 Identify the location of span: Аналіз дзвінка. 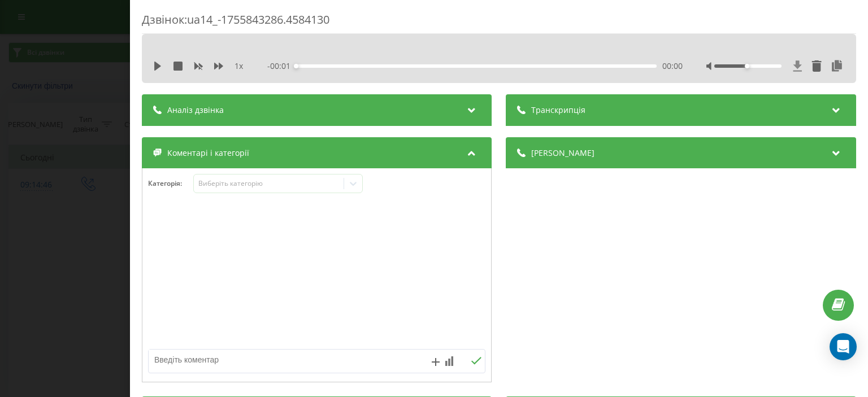
(196, 110).